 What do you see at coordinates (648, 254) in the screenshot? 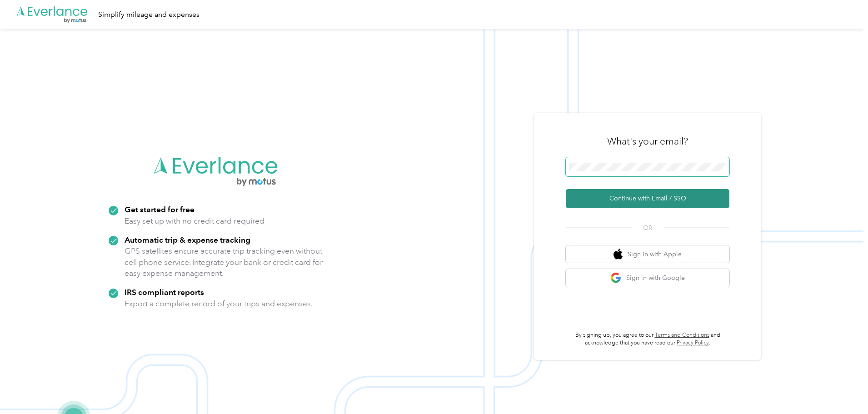
I see `button: apple logoSign in with Apple` at bounding box center [648, 254].